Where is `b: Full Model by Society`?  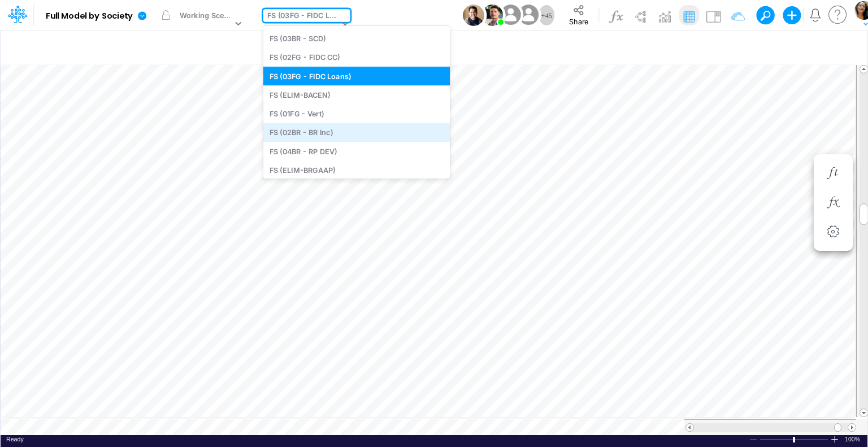
b: Full Model by Society is located at coordinates (89, 16).